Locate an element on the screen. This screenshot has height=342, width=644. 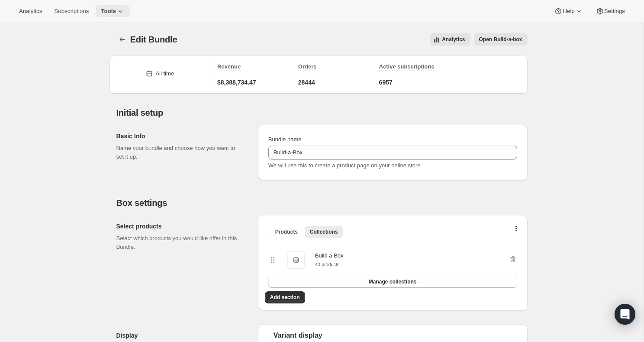
div: Build a Box is located at coordinates (329, 256).